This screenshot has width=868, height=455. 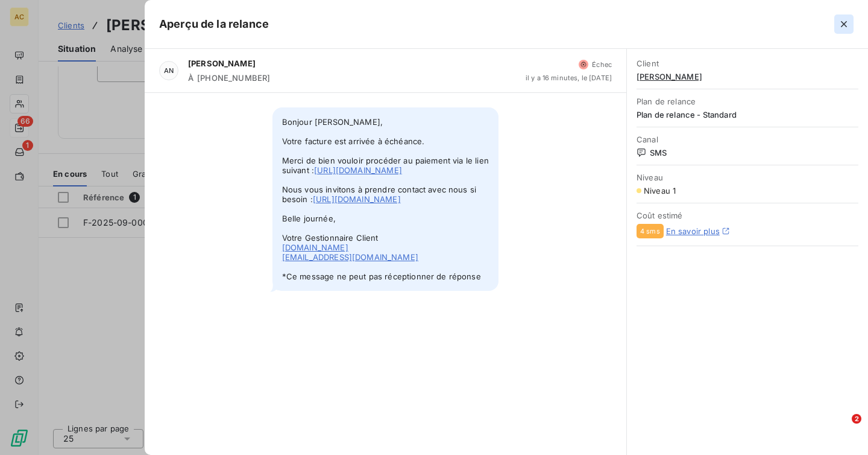 What do you see at coordinates (659, 191) in the screenshot?
I see `span: Niveau 1` at bounding box center [659, 191].